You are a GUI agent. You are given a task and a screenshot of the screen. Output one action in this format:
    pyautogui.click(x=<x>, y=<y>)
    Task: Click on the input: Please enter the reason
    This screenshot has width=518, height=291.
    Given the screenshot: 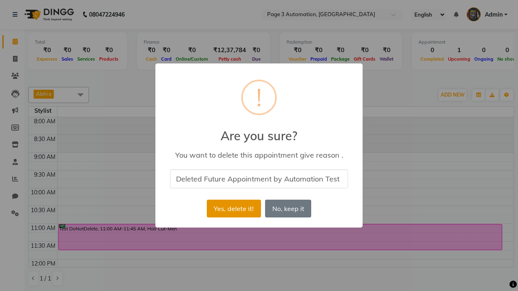 What is the action you would take?
    pyautogui.click(x=259, y=179)
    